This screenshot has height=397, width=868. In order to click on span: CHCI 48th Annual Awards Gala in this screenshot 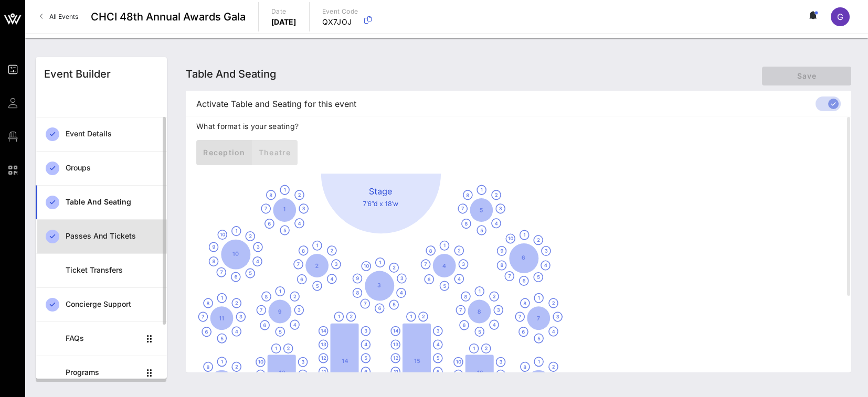, I will do `click(168, 16)`.